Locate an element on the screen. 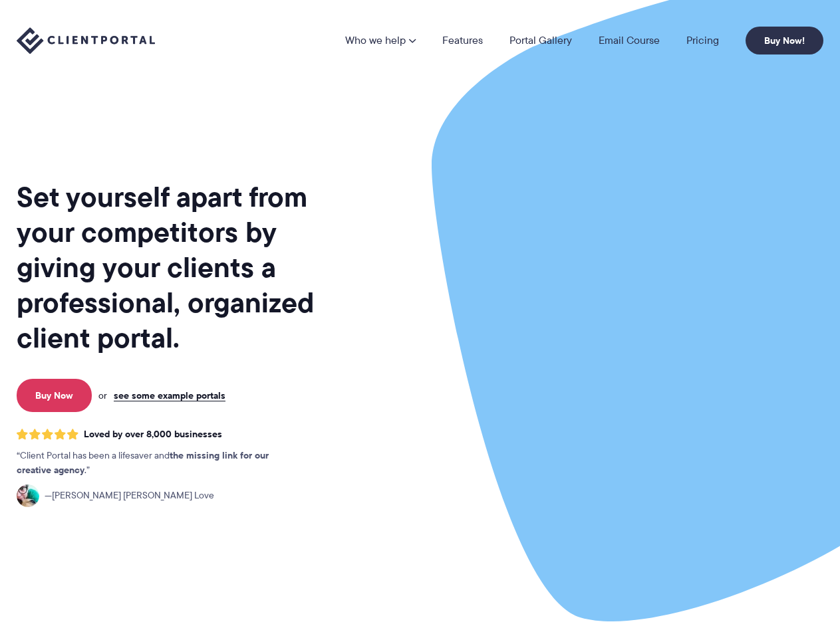 The image size is (840, 638). span: or is located at coordinates (102, 395).